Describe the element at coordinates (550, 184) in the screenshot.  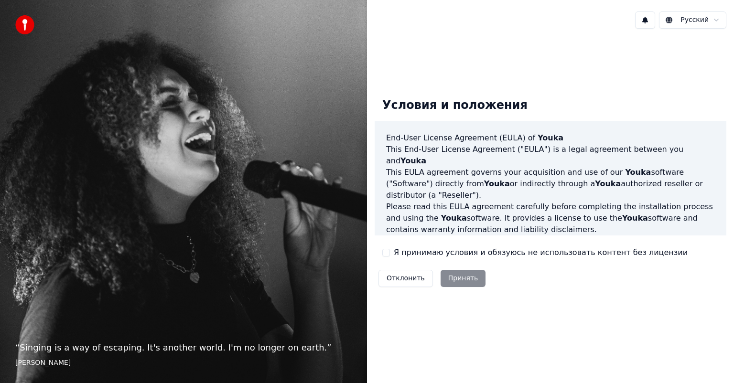
I see `p: This EULA agreement governs your acquisition and use of our software ("Software") directly from o...` at that location.